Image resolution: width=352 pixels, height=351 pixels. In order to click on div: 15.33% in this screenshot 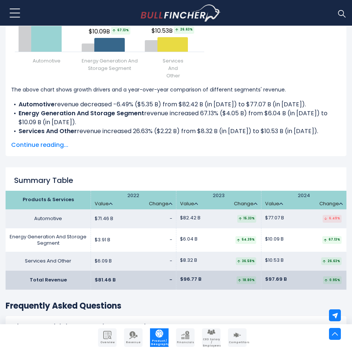, I will do `click(247, 218)`.